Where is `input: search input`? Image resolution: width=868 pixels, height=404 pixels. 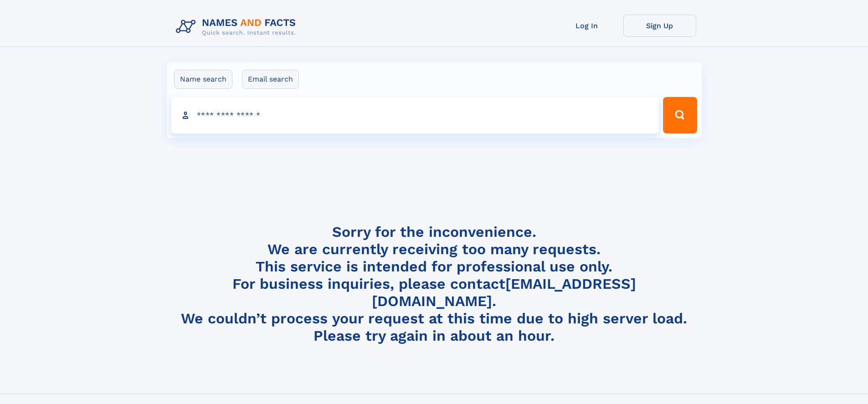
input: search input is located at coordinates (415, 115).